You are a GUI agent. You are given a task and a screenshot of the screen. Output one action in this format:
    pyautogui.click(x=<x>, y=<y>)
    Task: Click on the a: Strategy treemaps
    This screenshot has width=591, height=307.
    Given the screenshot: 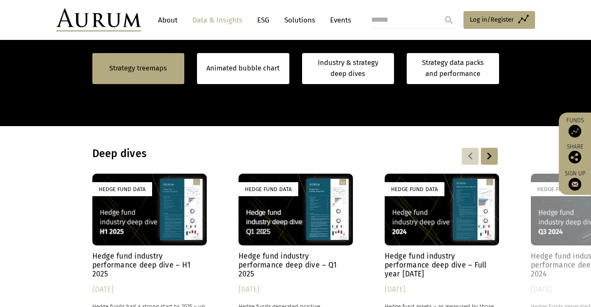 What is the action you would take?
    pyautogui.click(x=138, y=68)
    